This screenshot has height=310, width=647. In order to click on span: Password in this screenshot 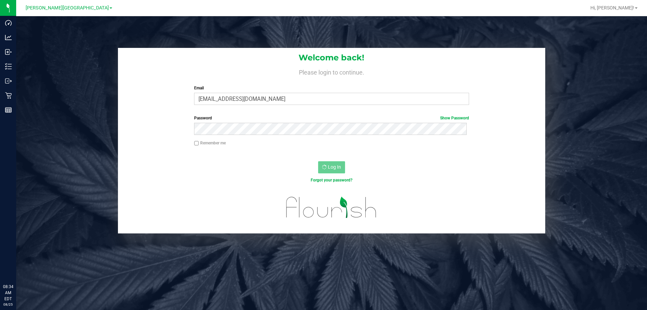, I will do `click(203, 118)`.